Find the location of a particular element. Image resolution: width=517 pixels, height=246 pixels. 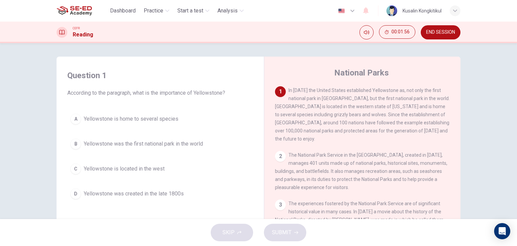

div: D is located at coordinates (76, 193).